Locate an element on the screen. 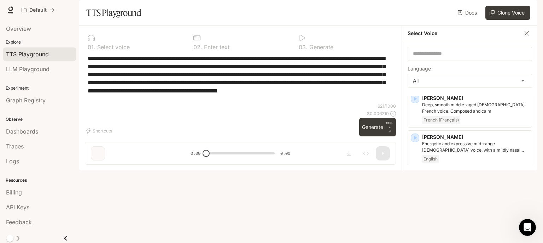 This screenshot has width=543, height=243. p: Language is located at coordinates (419, 69).